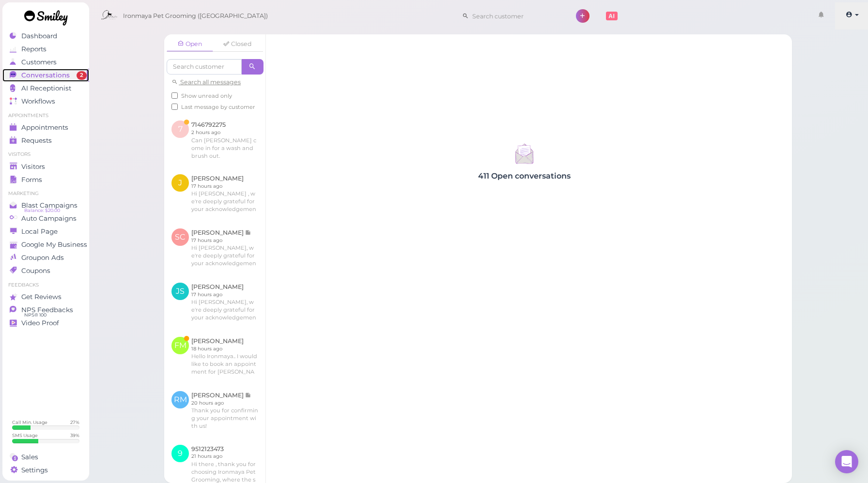  Describe the element at coordinates (46, 36) in the screenshot. I see `a: Dashboard` at that location.